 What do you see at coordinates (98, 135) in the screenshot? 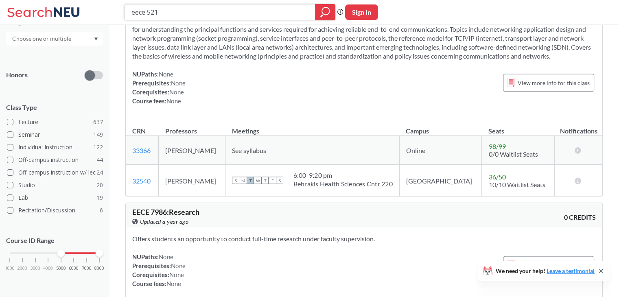
I see `span: 149` at bounding box center [98, 135].